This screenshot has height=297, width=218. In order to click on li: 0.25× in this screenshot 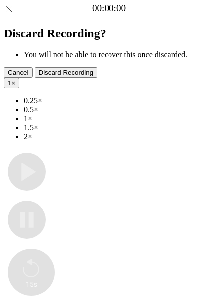, I will do `click(119, 101)`.